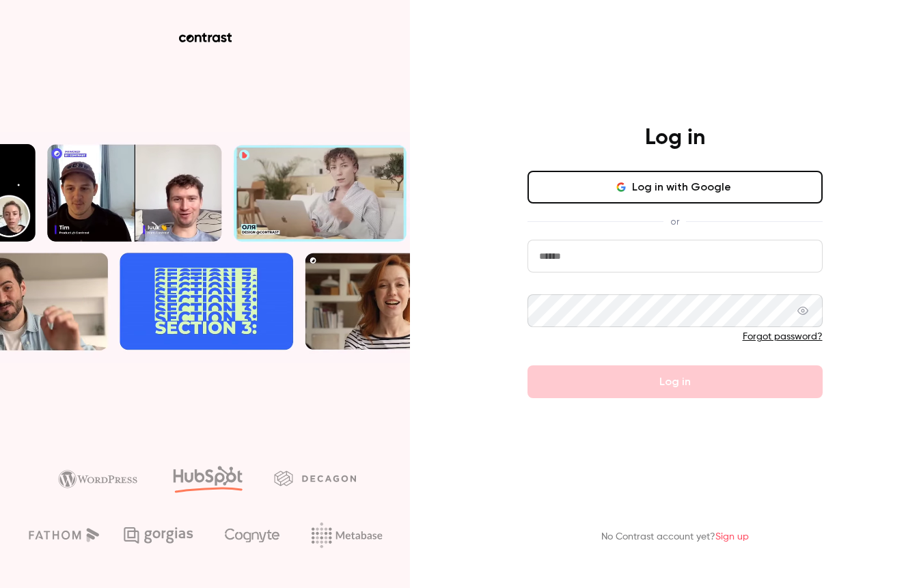 The width and height of the screenshot is (919, 588). Describe the element at coordinates (783, 337) in the screenshot. I see `a: Forgot password?` at that location.